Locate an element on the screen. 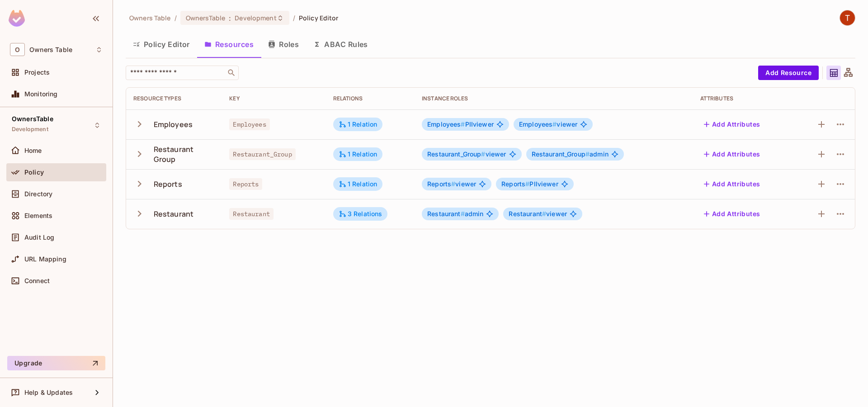 The width and height of the screenshot is (868, 407). div: Resource Types is located at coordinates (174, 99).